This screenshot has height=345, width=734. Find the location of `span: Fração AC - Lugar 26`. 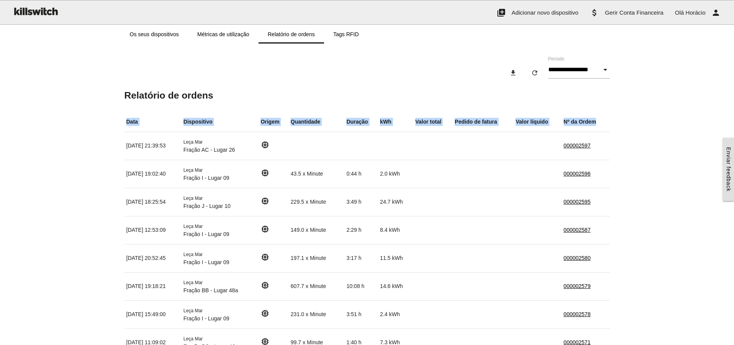

span: Fração AC - Lugar 26 is located at coordinates (209, 150).